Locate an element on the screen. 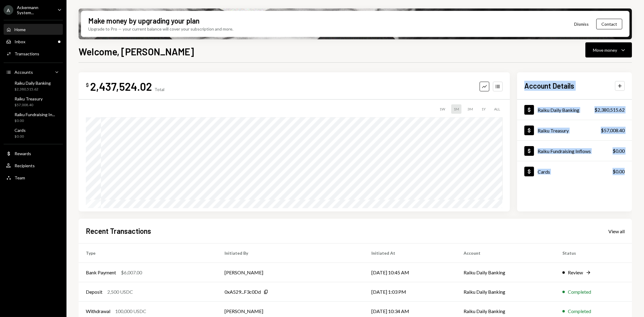 The image size is (644, 317). th: Account is located at coordinates (506, 253).